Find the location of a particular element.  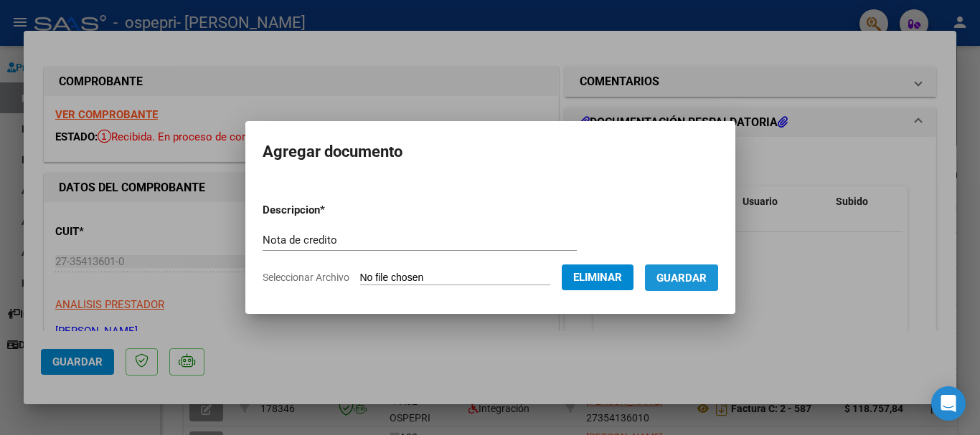

button: Guardar is located at coordinates (682, 278).